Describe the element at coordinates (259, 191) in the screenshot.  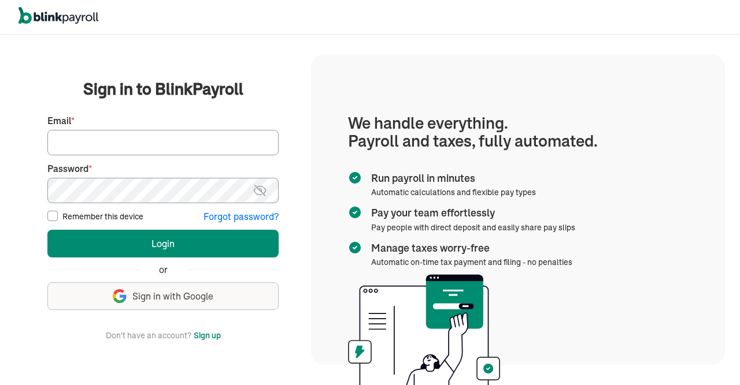
I see `img: eye` at that location.